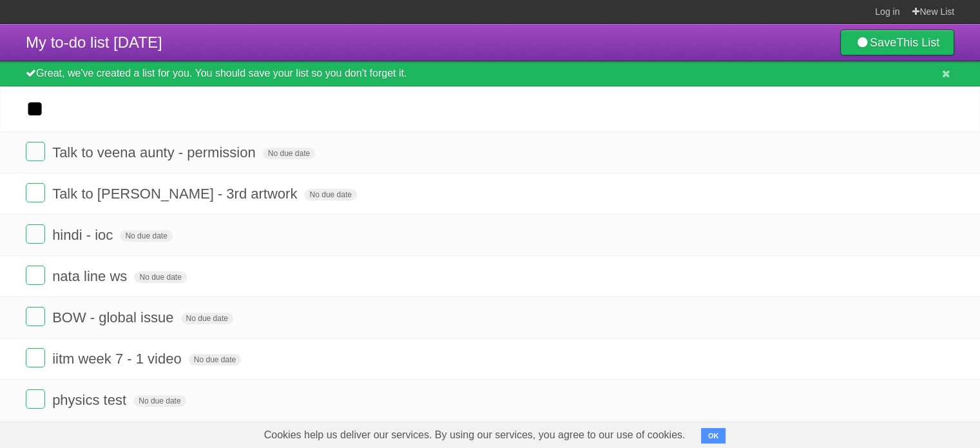 The height and width of the screenshot is (448, 980). Describe the element at coordinates (118, 359) in the screenshot. I see `span: iitm week 7 - 1 video` at that location.